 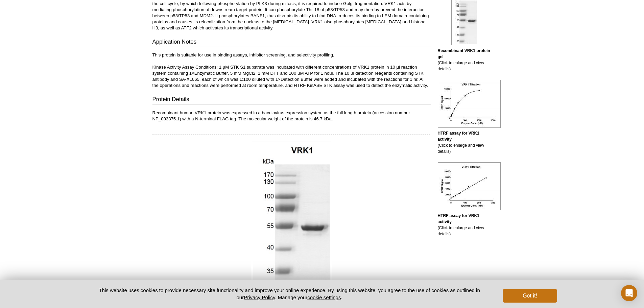 I want to click on div: Open Intercom Messenger, so click(x=630, y=293).